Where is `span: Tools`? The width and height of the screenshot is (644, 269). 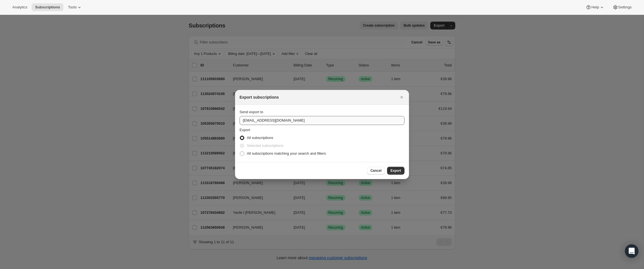
span: Tools is located at coordinates (72, 7).